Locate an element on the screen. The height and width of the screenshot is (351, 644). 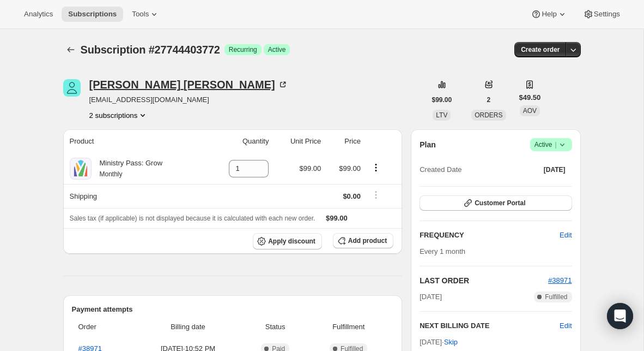
span: Created Date is located at coordinates (441, 170).